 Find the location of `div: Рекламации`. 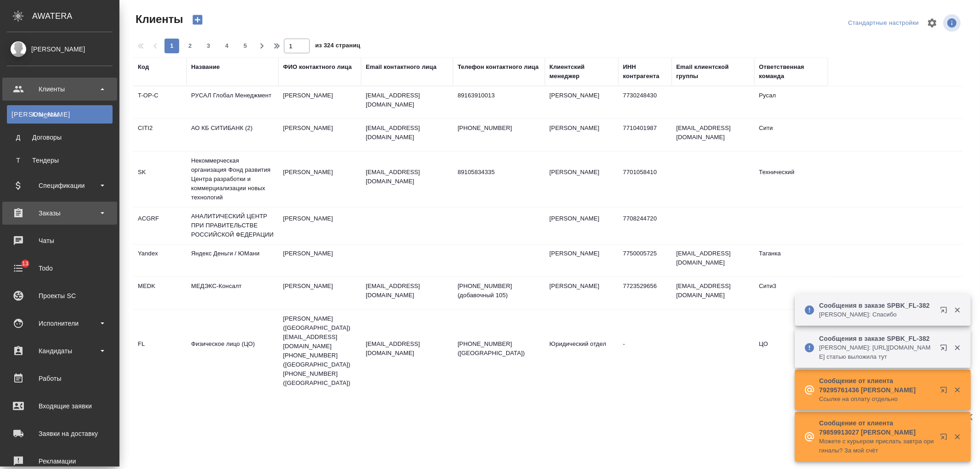

div: Рекламации is located at coordinates (60, 462).